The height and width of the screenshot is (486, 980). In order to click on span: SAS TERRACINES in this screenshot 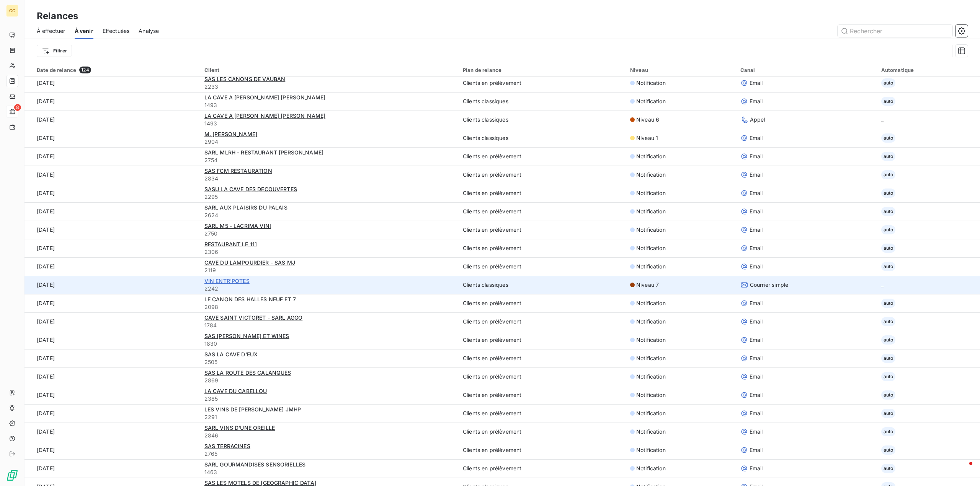, I will do `click(228, 446)`.